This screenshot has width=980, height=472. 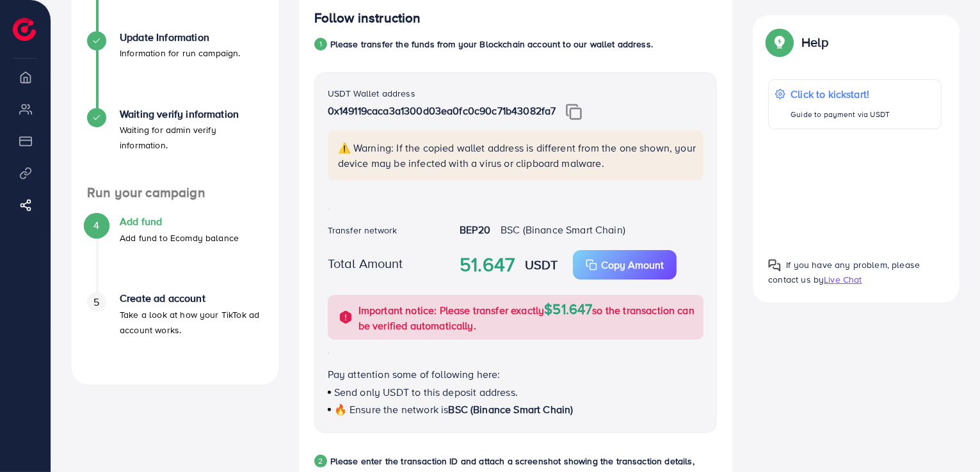 What do you see at coordinates (180, 37) in the screenshot?
I see `h4: Update Information` at bounding box center [180, 37].